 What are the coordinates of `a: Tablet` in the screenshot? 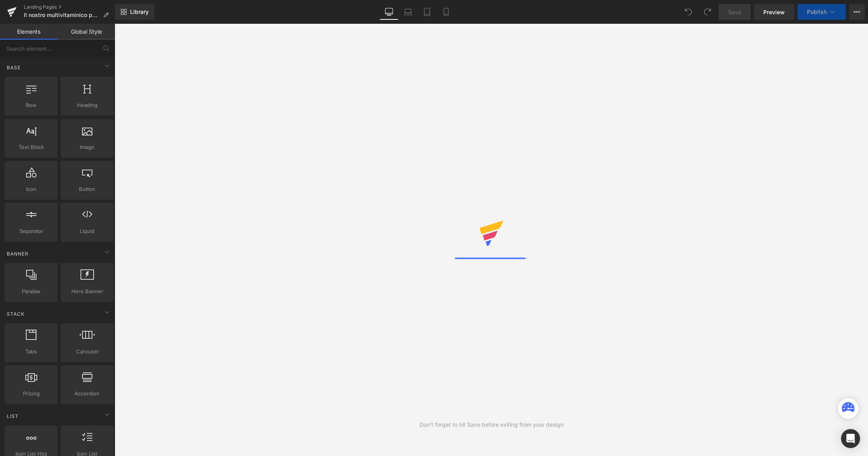 It's located at (427, 12).